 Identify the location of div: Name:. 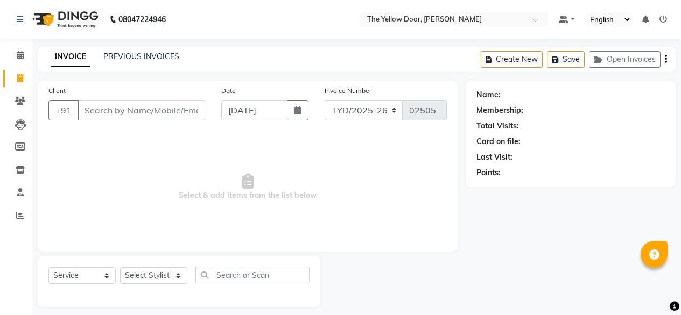
(488, 95).